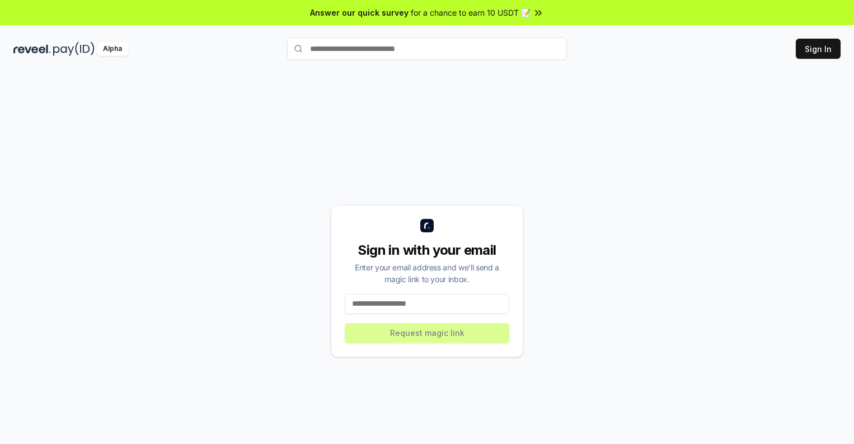  Describe the element at coordinates (359, 12) in the screenshot. I see `span: Answer our quick survey` at that location.